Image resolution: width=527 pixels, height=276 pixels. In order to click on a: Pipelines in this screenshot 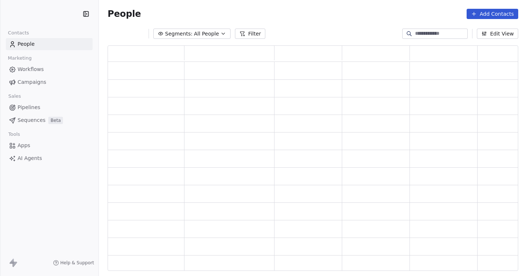, I will do `click(49, 107)`.